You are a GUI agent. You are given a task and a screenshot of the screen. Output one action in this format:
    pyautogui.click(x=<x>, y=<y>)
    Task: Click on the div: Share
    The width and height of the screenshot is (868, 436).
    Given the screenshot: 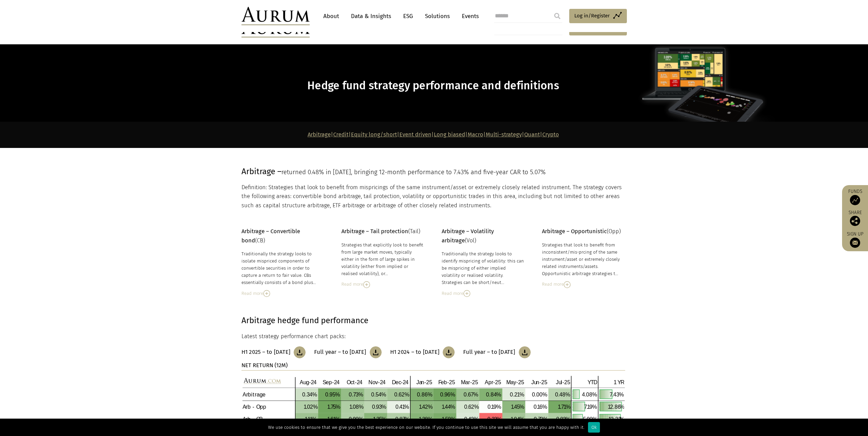 What is the action you would take?
    pyautogui.click(x=855, y=218)
    